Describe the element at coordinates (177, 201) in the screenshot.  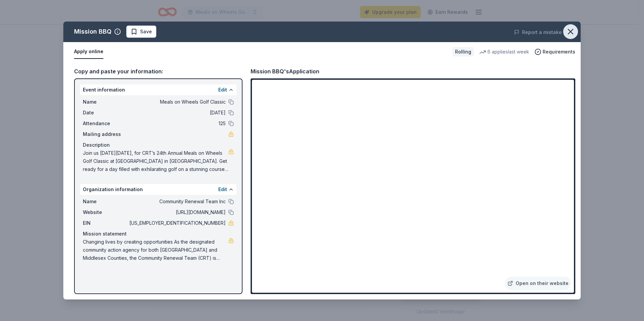
I see `span: Community Renewal Team Inc` at that location.